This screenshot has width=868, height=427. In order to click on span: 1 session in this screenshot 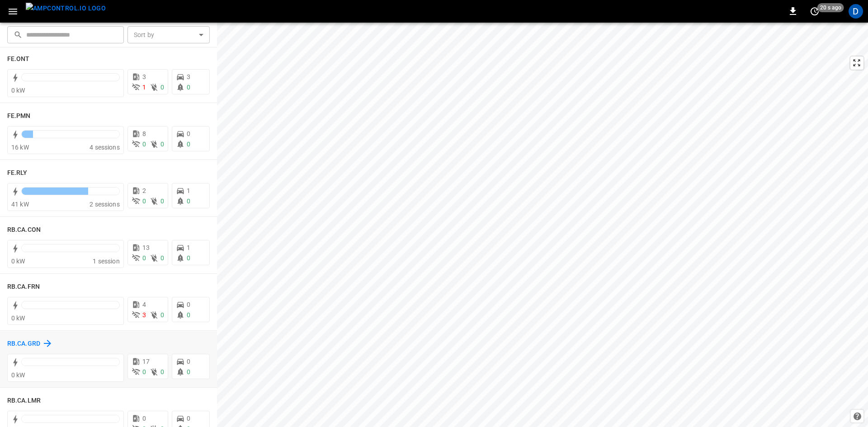, I will do `click(106, 261)`.